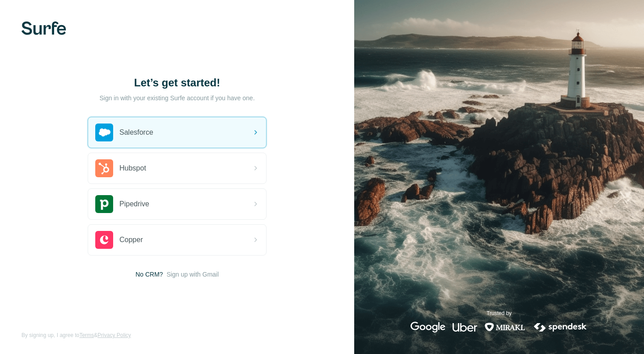 Image resolution: width=644 pixels, height=354 pixels. Describe the element at coordinates (133, 168) in the screenshot. I see `span: Hubspot` at that location.